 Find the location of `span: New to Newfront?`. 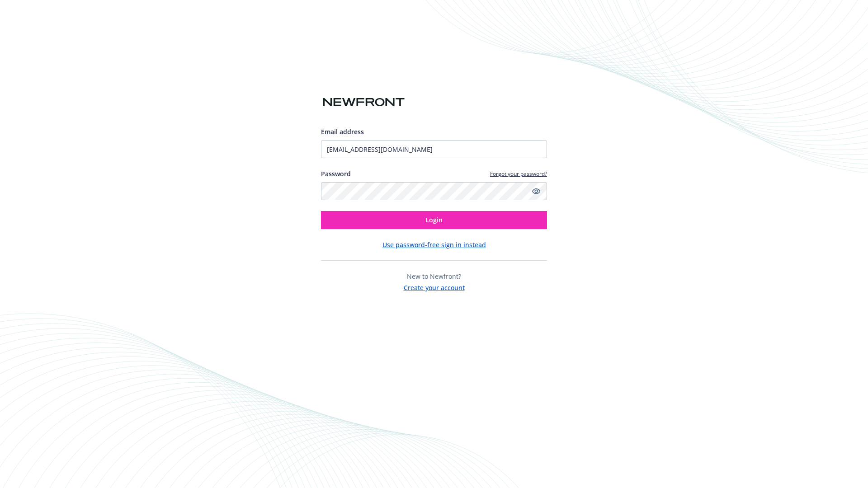

span: New to Newfront? is located at coordinates (434, 276).